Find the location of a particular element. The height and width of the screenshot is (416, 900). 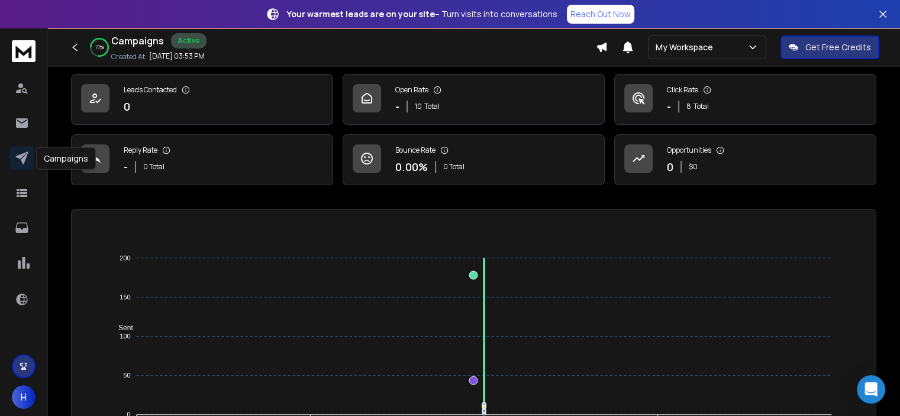

p: Get Free Credits is located at coordinates (838, 47).